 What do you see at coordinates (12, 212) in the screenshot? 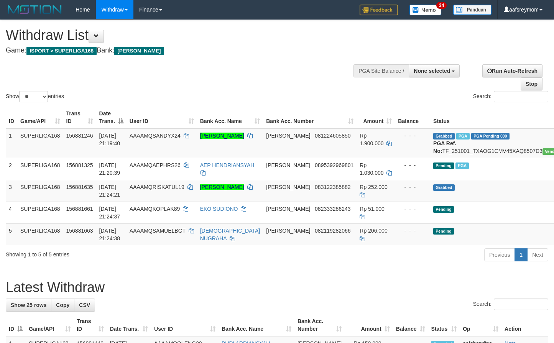
I see `td: 4` at bounding box center [12, 212].